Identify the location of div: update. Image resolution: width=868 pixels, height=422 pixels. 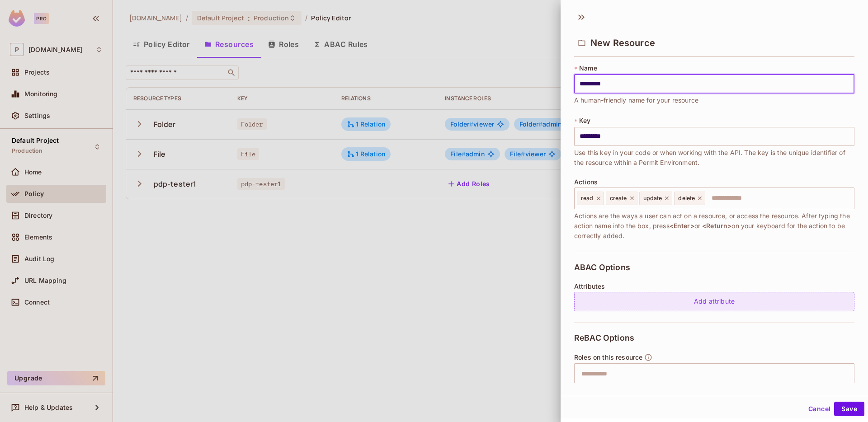
(656, 198).